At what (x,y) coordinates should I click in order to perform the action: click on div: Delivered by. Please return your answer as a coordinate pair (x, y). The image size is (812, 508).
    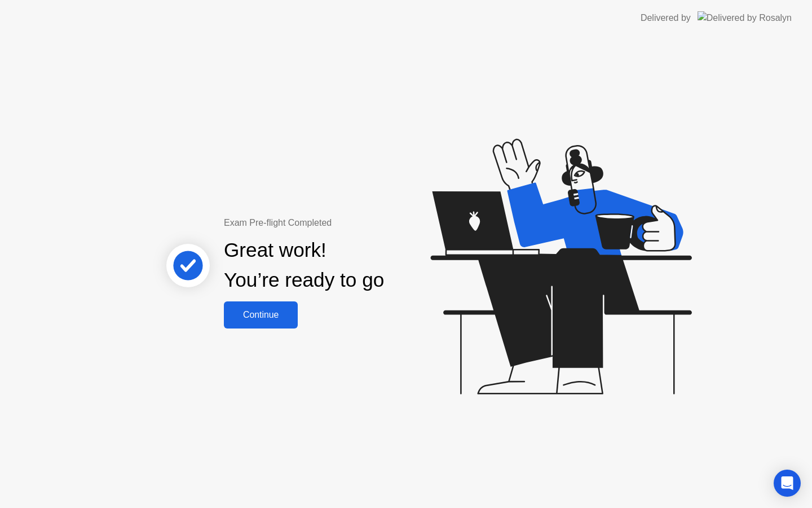
    Looking at the image, I should click on (665, 18).